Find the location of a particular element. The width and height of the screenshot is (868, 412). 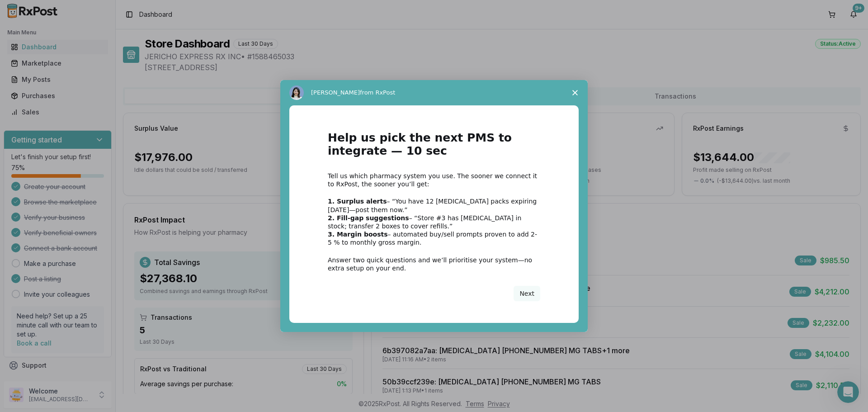

span: Close survey is located at coordinates (575, 93).